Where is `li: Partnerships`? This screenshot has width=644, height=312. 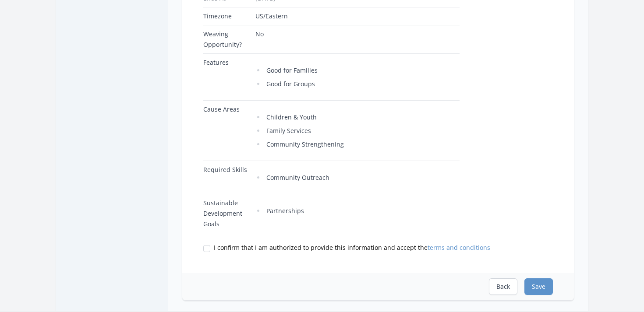 li: Partnerships is located at coordinates (357, 211).